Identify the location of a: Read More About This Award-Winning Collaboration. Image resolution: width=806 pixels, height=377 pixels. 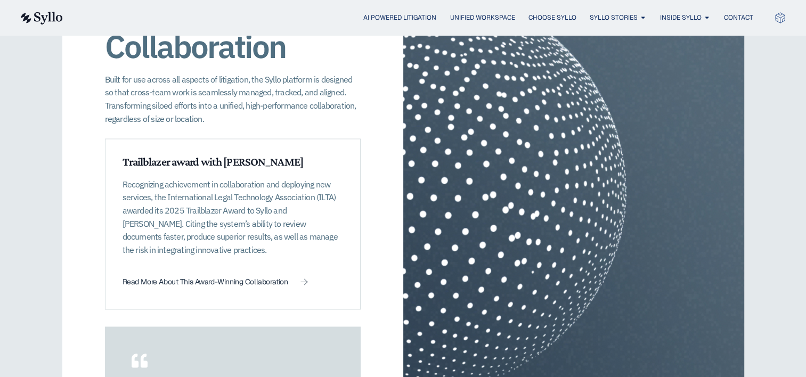
(215, 282).